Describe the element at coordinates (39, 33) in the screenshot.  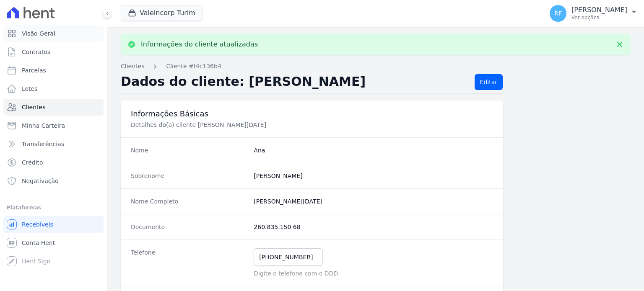
I see `span: Visão Geral` at that location.